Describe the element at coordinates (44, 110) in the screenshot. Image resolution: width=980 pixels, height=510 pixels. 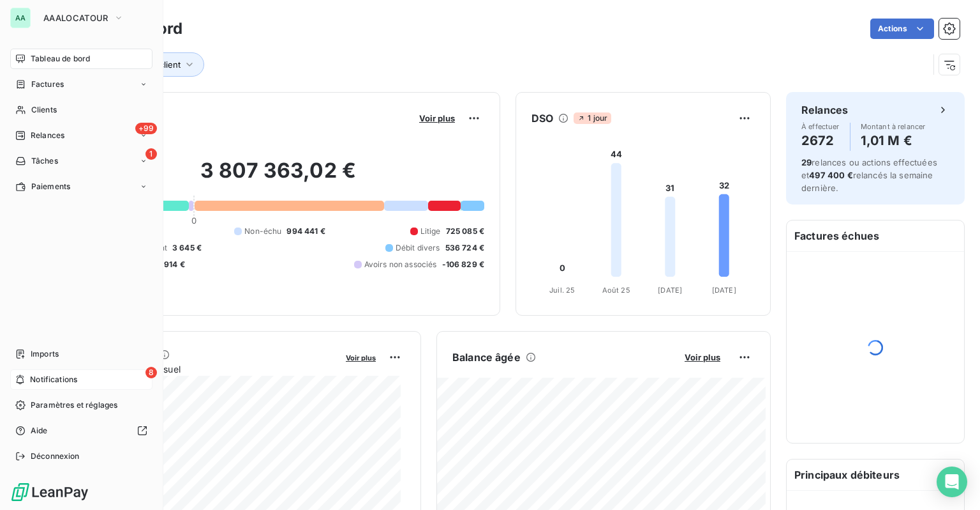
I see `span: Clients` at that location.